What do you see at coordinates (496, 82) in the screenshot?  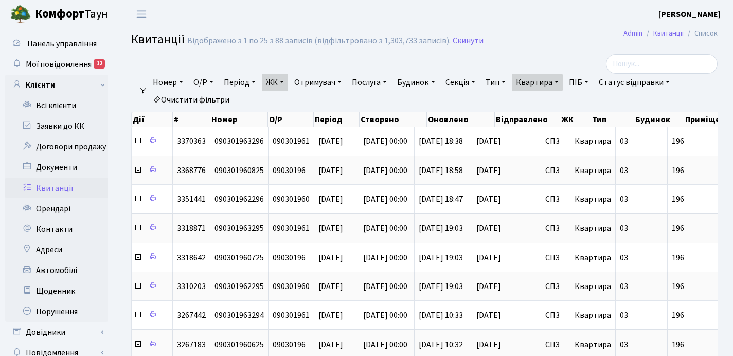 I see `a: Тип` at bounding box center [496, 82].